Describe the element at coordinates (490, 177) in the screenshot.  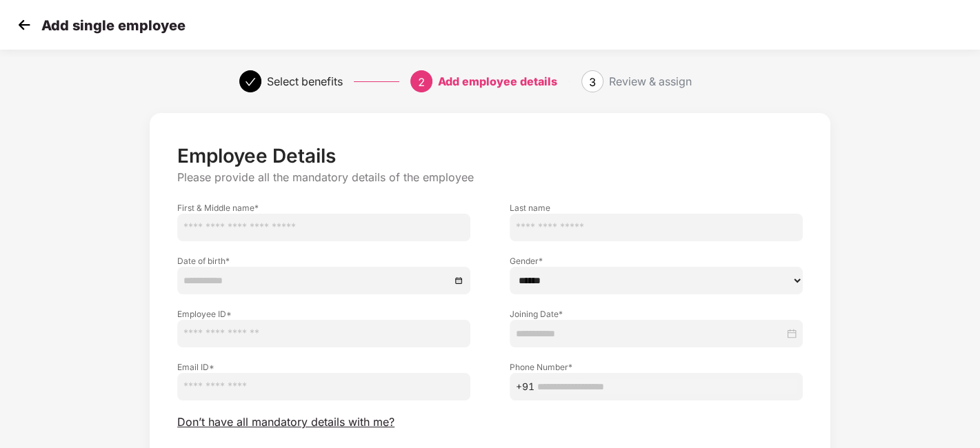
I see `p: Please provide all the mandatory details of the employee` at that location.